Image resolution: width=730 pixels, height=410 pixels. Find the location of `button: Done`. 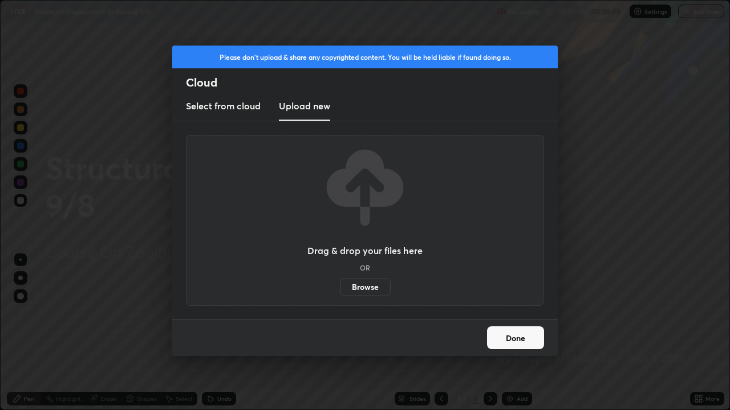

button: Done is located at coordinates (515, 338).